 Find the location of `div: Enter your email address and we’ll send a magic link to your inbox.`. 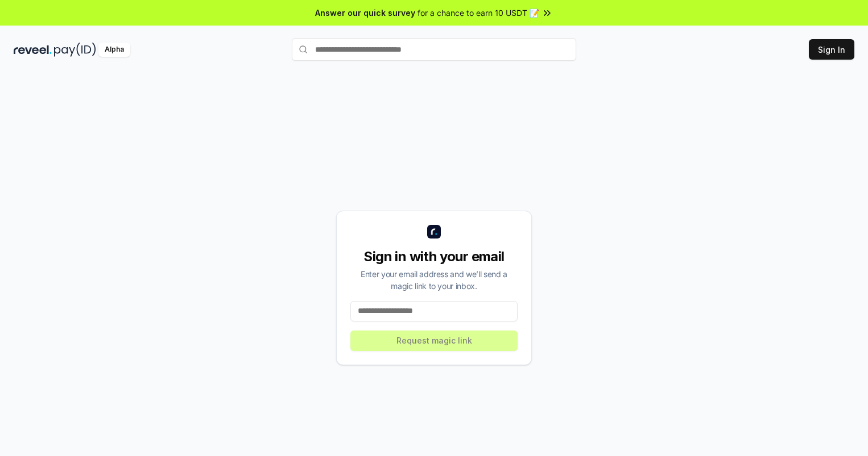

div: Enter your email address and we’ll send a magic link to your inbox. is located at coordinates (434, 280).